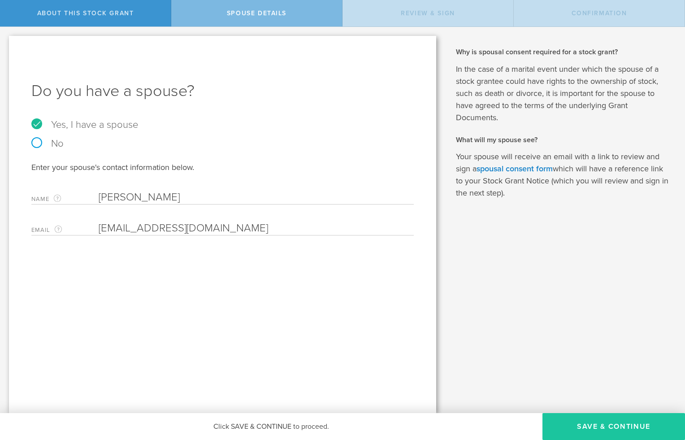 The image size is (685, 440). I want to click on p: In the case of a marital event under which the spouse of a stock grantee could have rights to the..., so click(564, 93).